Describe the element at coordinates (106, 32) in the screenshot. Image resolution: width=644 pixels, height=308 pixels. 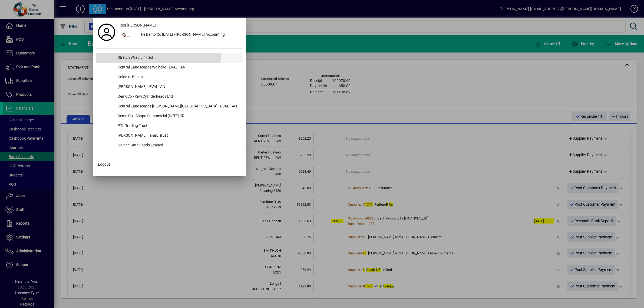
I see `a: Profile` at that location.